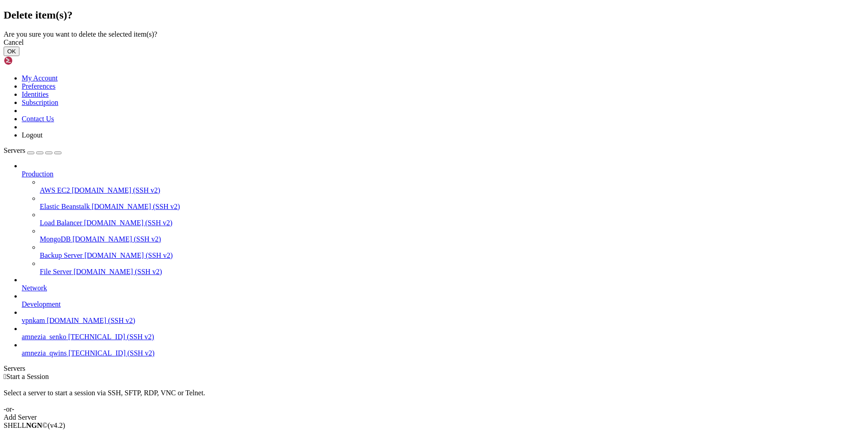  I want to click on button: OK, so click(12, 51).